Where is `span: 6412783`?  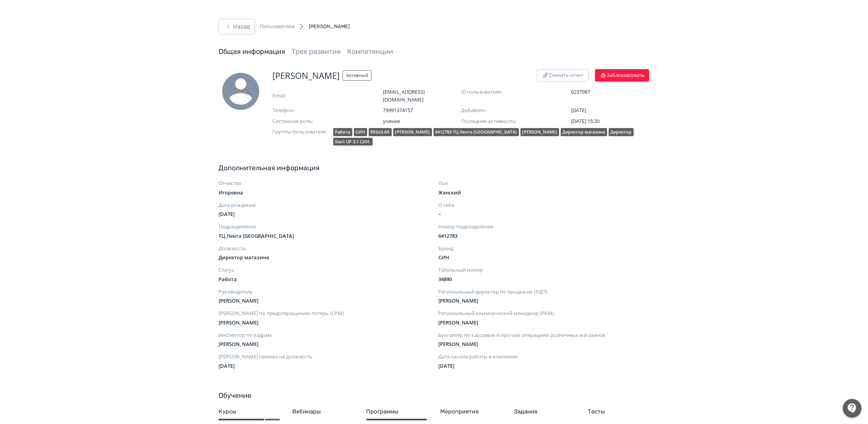
span: 6412783 is located at coordinates (448, 236).